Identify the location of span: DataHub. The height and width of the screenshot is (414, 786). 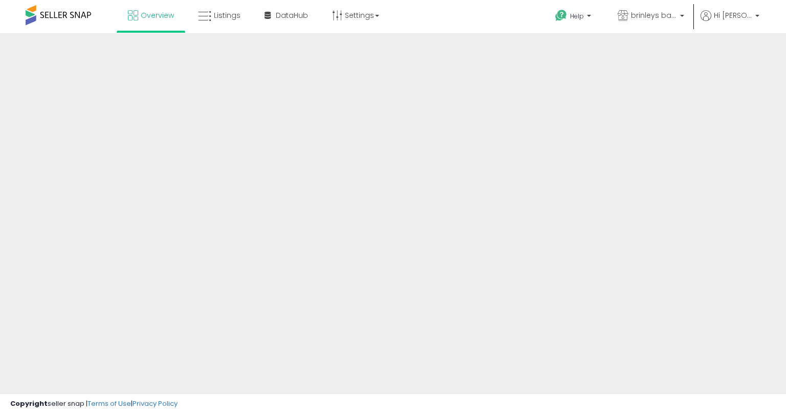
(292, 15).